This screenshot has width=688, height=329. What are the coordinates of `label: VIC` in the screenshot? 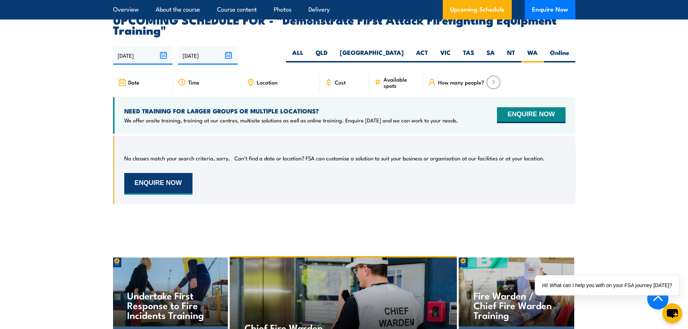 It's located at (445, 55).